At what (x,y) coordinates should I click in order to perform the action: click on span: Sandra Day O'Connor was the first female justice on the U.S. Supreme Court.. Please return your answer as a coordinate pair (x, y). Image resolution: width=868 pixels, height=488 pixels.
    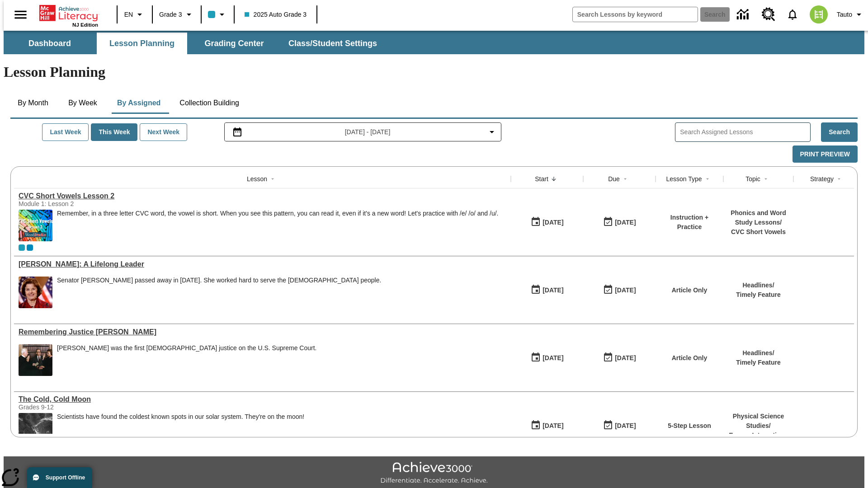
    Looking at the image, I should click on (187, 360).